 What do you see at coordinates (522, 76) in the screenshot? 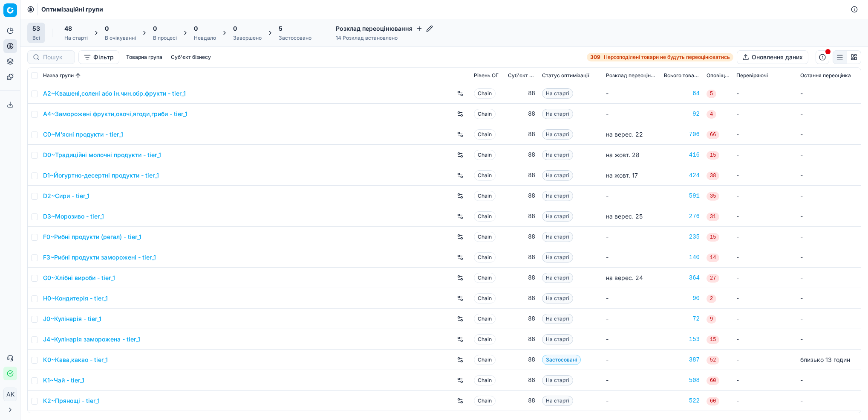
I see `span: Суб'єкт бізнесу` at bounding box center [522, 76].